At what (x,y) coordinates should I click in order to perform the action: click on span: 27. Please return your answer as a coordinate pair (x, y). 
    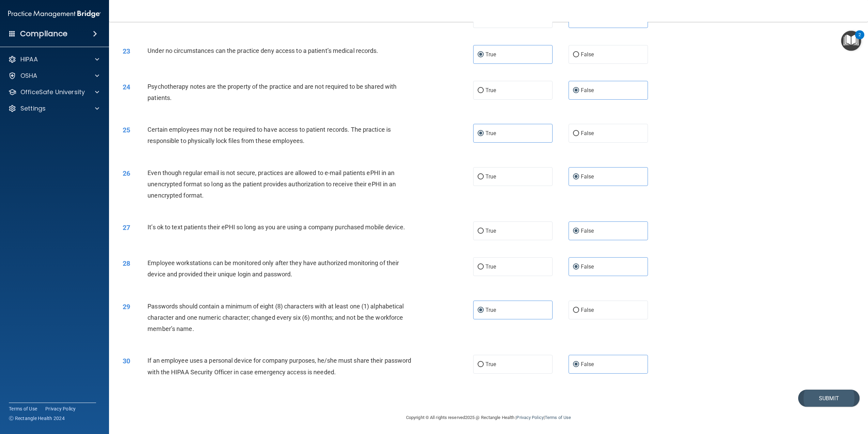
    Looking at the image, I should click on (126, 227).